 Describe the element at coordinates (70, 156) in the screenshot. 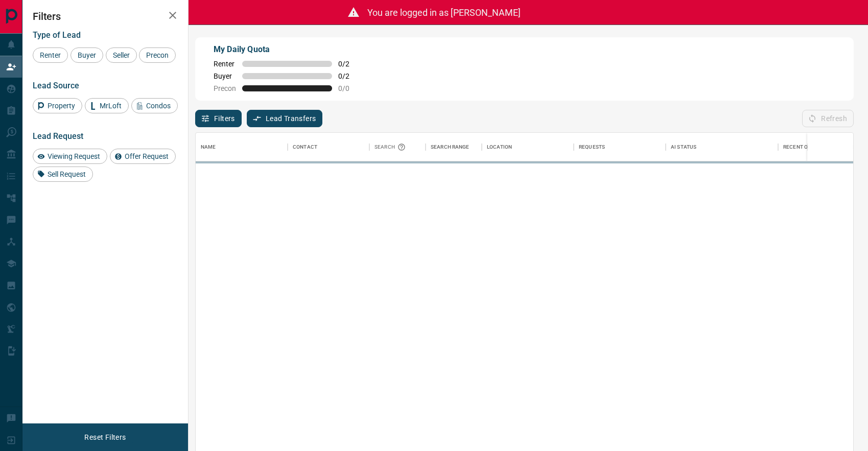

I see `div: Viewing Request` at that location.